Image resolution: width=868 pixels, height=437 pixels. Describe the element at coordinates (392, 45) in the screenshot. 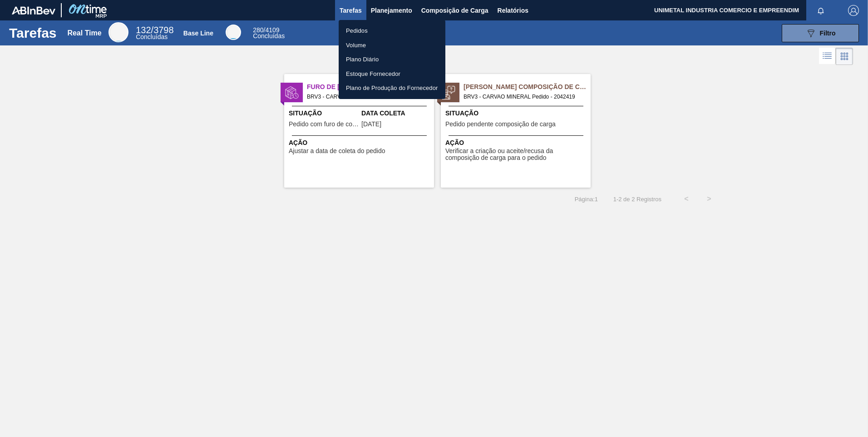

I see `a: Volume` at that location.